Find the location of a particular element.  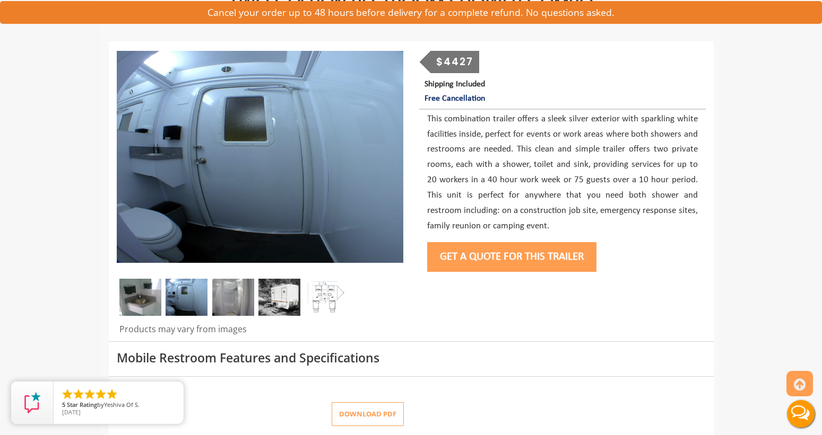

span: Star Rating is located at coordinates (82, 405).